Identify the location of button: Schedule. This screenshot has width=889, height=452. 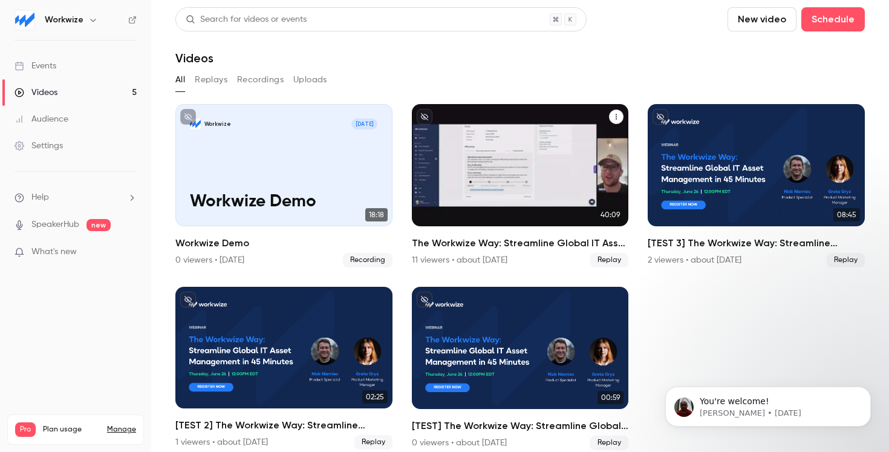
(832, 19).